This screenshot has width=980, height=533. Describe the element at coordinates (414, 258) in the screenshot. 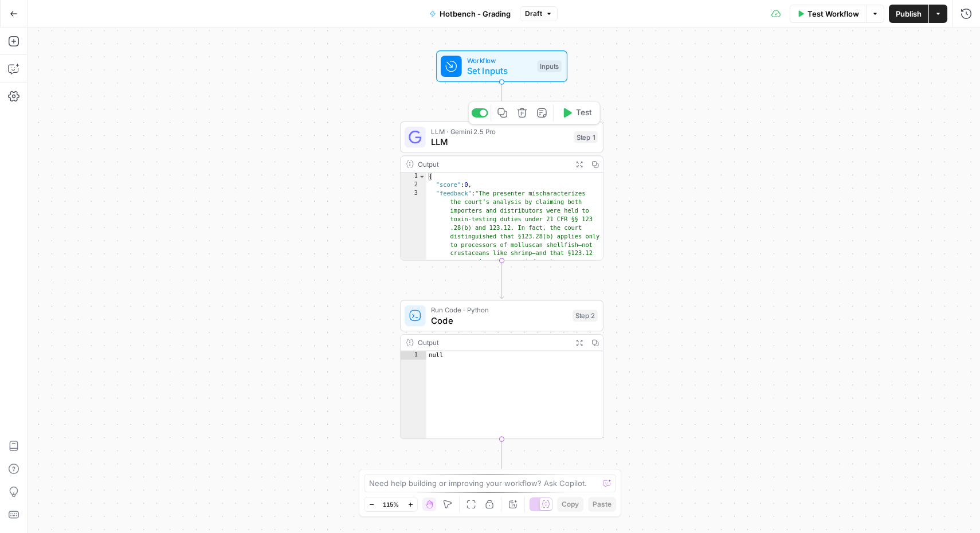

I see `div: 3` at that location.